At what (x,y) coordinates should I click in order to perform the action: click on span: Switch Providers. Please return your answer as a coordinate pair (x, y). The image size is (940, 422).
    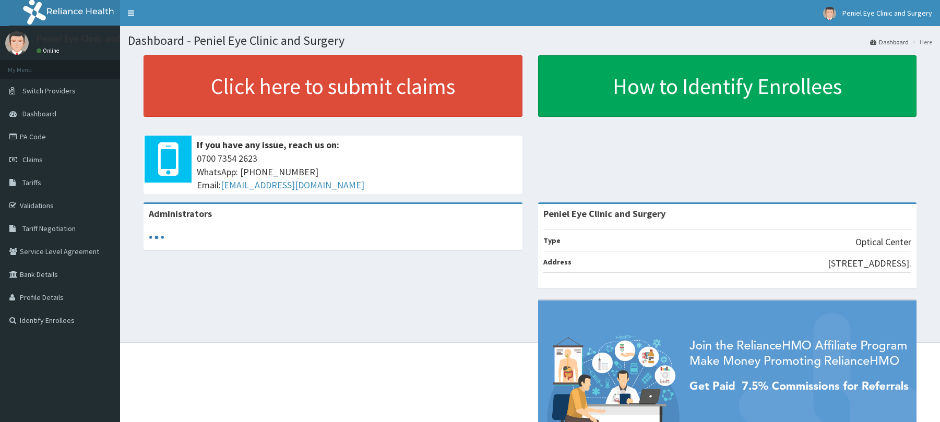
    Looking at the image, I should click on (49, 91).